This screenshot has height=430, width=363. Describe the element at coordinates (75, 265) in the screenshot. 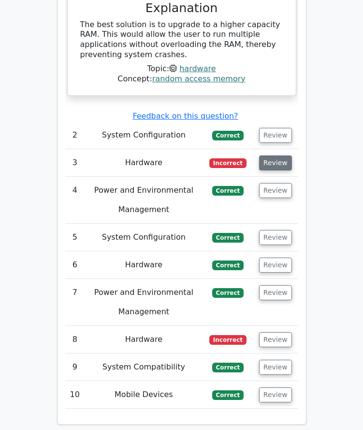

I see `td: 6` at that location.